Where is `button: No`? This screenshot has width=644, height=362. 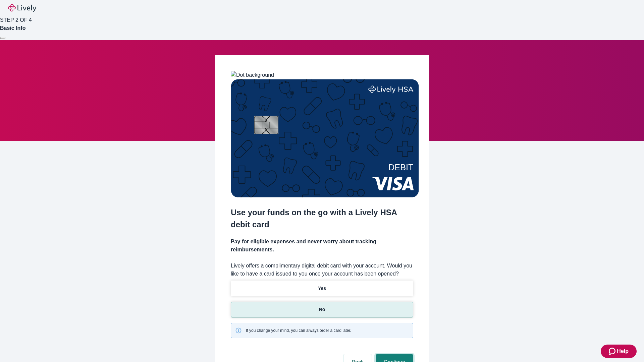
button: No is located at coordinates (322, 309).